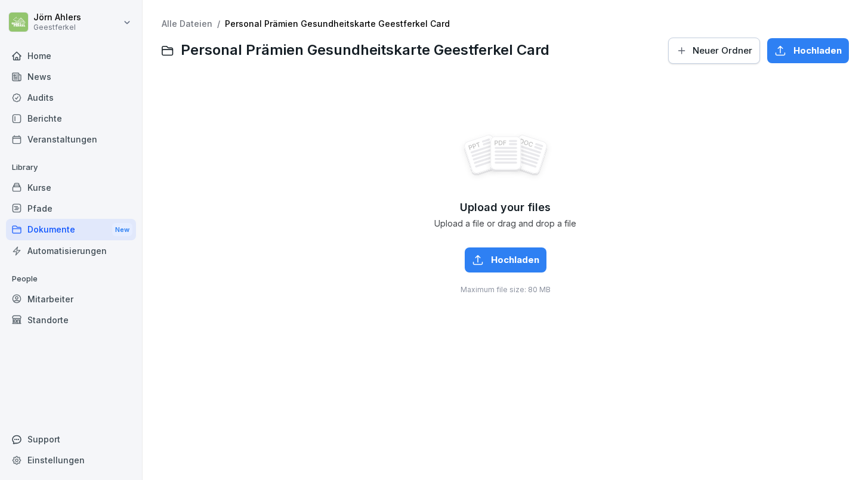 This screenshot has width=868, height=480. What do you see at coordinates (122, 230) in the screenshot?
I see `div: New` at bounding box center [122, 230].